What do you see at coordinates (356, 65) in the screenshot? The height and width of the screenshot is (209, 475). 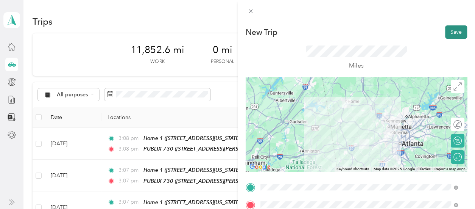 I see `p: Miles` at bounding box center [356, 65].